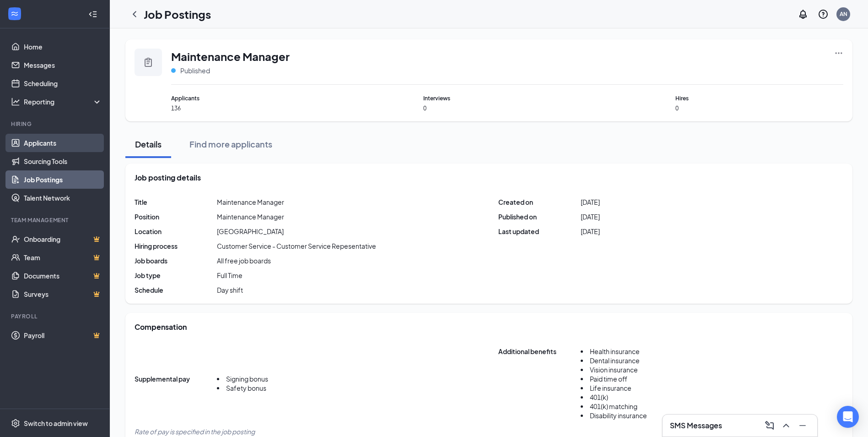 The height and width of the screenshot is (437, 868). What do you see at coordinates (608, 379) in the screenshot?
I see `span: Paid time off` at bounding box center [608, 379].